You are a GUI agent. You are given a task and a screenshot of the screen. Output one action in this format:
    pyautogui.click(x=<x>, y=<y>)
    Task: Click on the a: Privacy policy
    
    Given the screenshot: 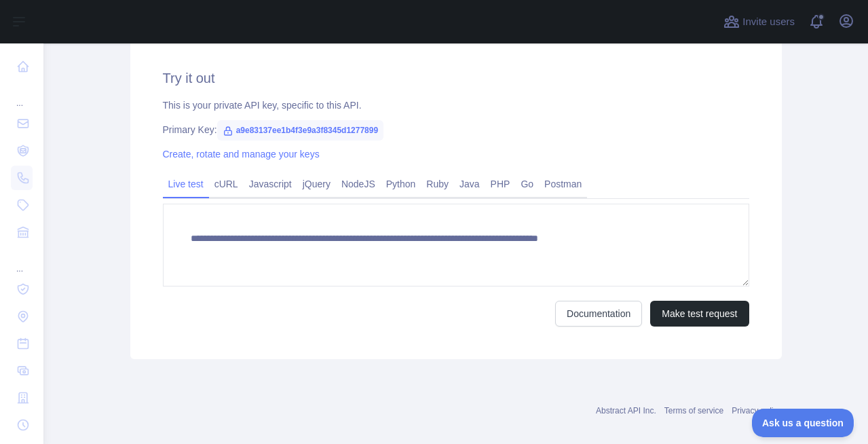 What is the action you would take?
    pyautogui.click(x=756, y=411)
    